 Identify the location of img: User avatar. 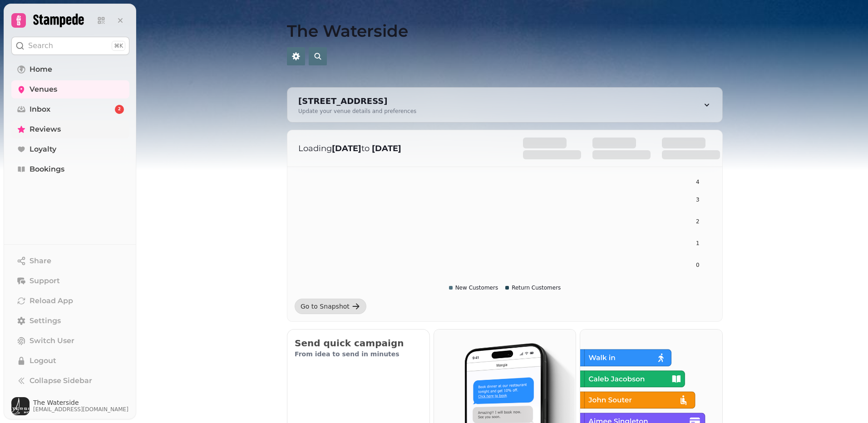
(20, 407).